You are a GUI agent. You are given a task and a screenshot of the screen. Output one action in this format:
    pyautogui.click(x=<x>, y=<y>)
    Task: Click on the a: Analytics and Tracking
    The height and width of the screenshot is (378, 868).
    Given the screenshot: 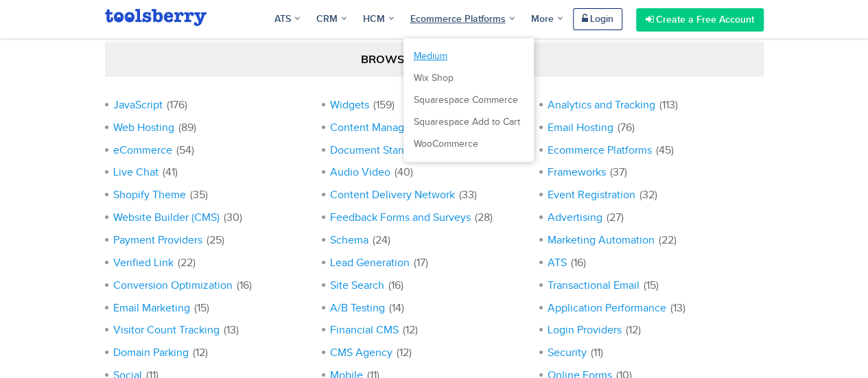 What is the action you would take?
    pyautogui.click(x=601, y=105)
    